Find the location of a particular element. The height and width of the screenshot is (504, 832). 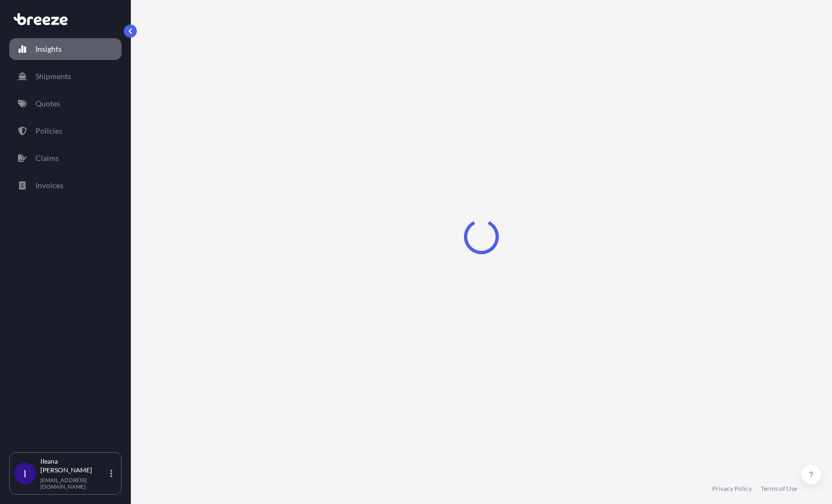

p: Policies is located at coordinates (49, 131).